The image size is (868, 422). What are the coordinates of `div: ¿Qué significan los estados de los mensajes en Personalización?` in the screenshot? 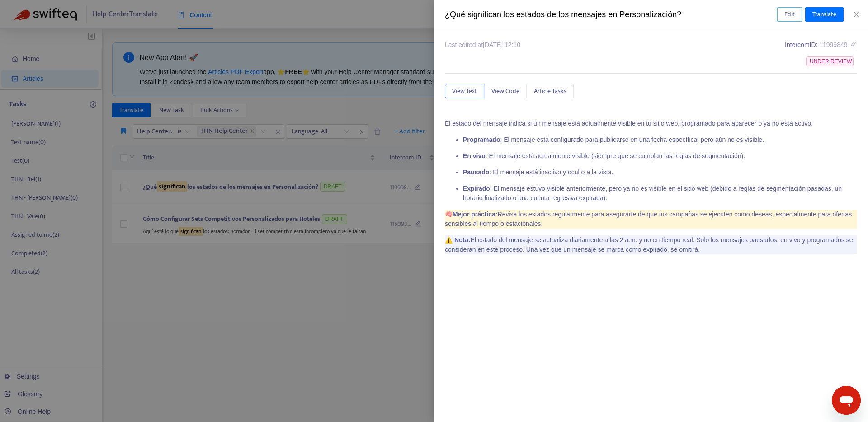 It's located at (610, 15).